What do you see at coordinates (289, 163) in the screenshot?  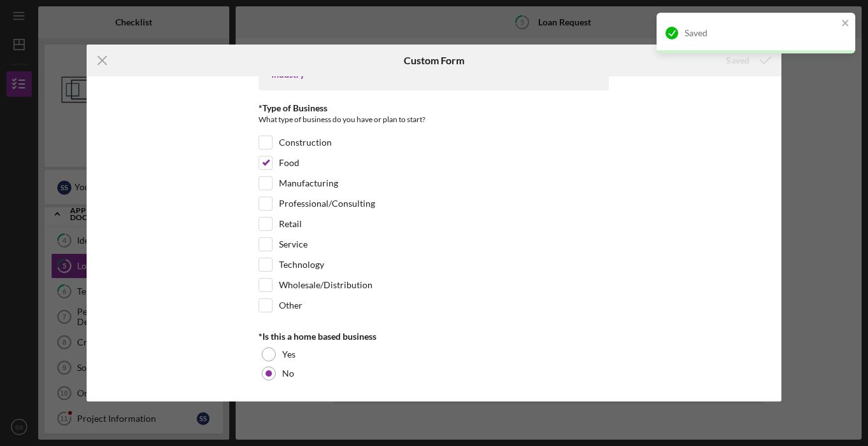 I see `label: Food` at bounding box center [289, 163].